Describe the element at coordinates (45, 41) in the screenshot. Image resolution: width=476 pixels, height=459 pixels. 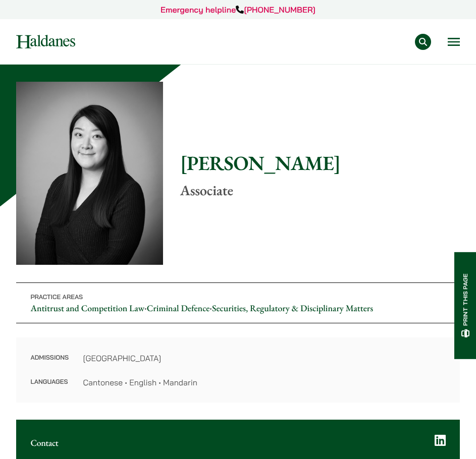
I see `img: Logo of Haldanes` at that location.